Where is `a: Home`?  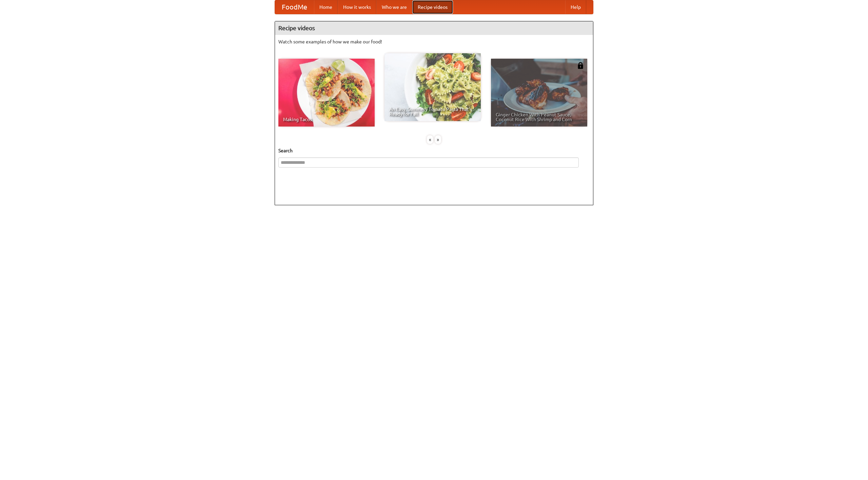 a: Home is located at coordinates (326, 7).